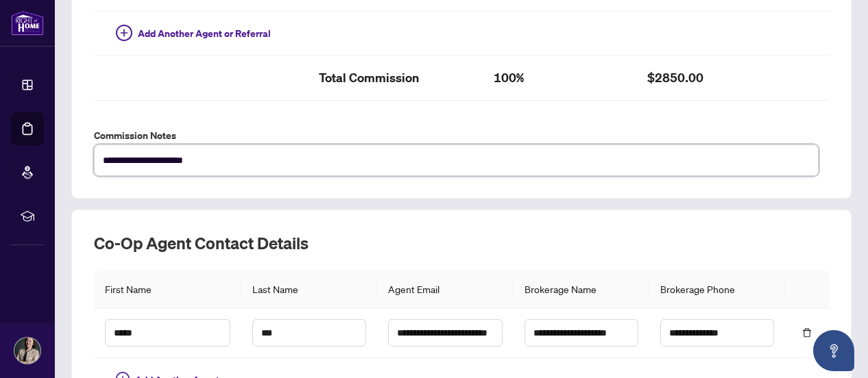 The image size is (868, 378). Describe the element at coordinates (462, 136) in the screenshot. I see `label: Commission Notes` at that location.